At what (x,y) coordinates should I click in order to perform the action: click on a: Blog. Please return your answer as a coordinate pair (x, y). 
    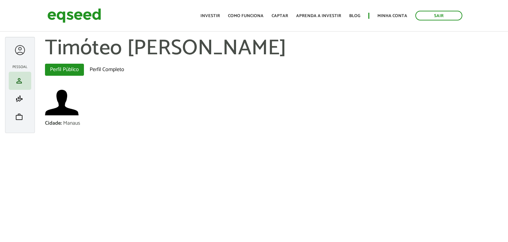
    Looking at the image, I should click on (355, 16).